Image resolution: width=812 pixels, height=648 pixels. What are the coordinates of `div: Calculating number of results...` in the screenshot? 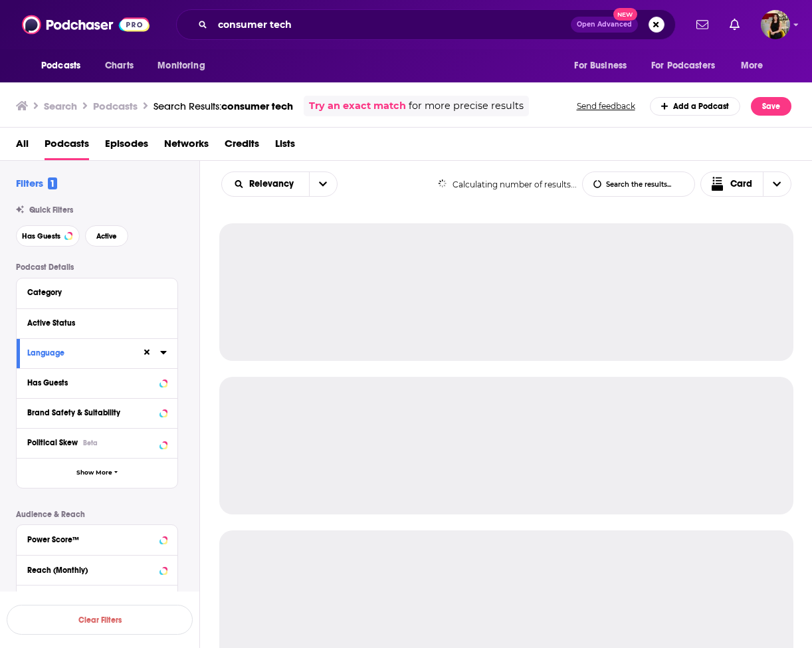 It's located at (507, 184).